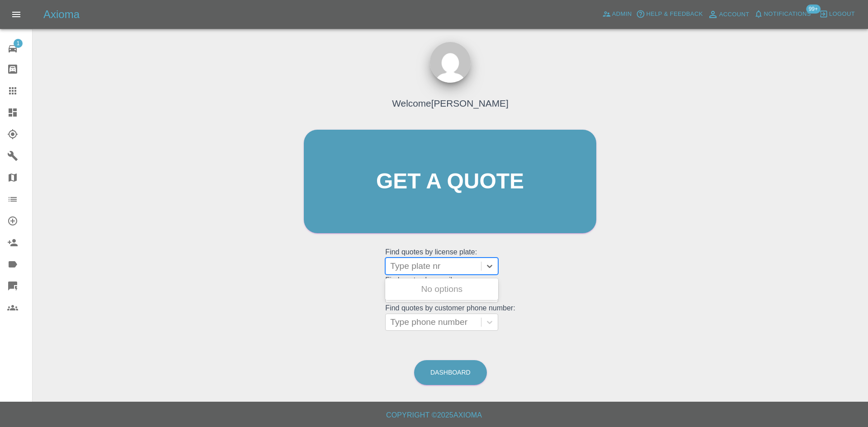 This screenshot has height=427, width=868. What do you see at coordinates (450, 289) in the screenshot?
I see `grid: Find quotes by email:` at bounding box center [450, 289].